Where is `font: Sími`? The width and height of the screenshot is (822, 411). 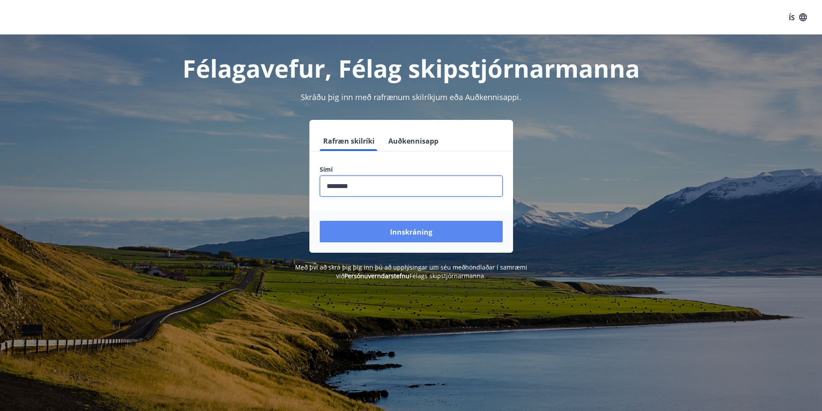
font: Sími is located at coordinates (326, 169).